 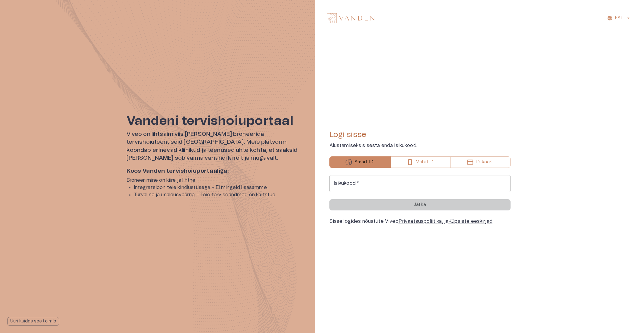 What do you see at coordinates (480, 162) in the screenshot?
I see `button: ID-kaart` at bounding box center [480, 162].